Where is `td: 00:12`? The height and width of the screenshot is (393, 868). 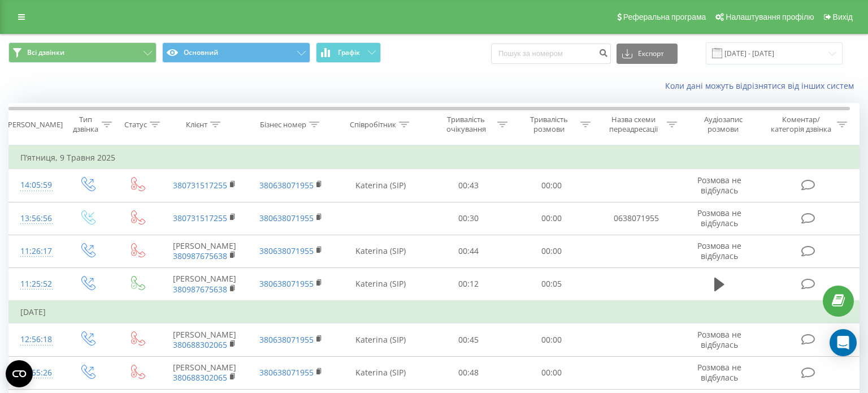
td: 00:12 is located at coordinates (469, 284).